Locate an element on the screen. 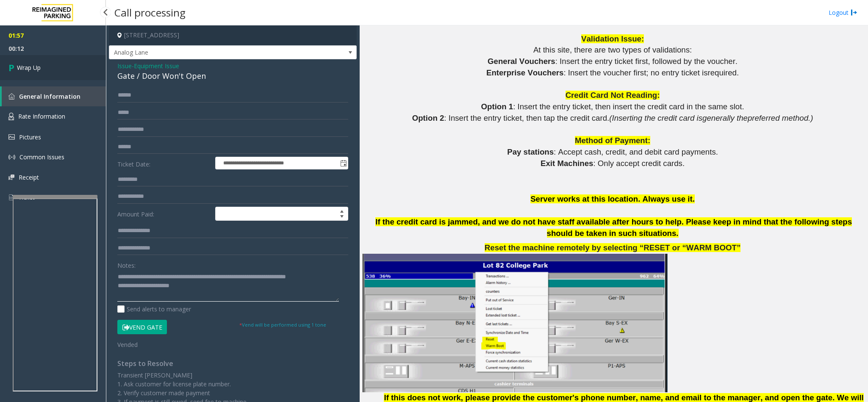 Image resolution: width=868 pixels, height=402 pixels. img: 6a5207beee5048beaeece4d904780550.jpg is located at coordinates (515, 323).